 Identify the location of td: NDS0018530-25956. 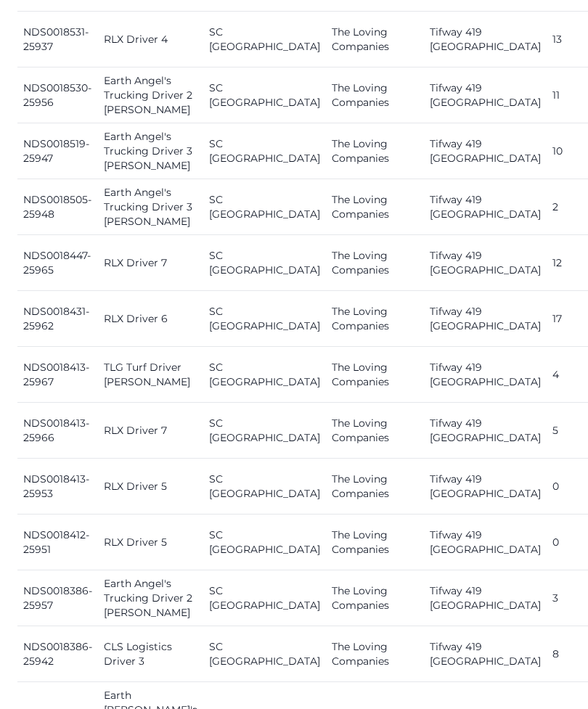
(57, 95).